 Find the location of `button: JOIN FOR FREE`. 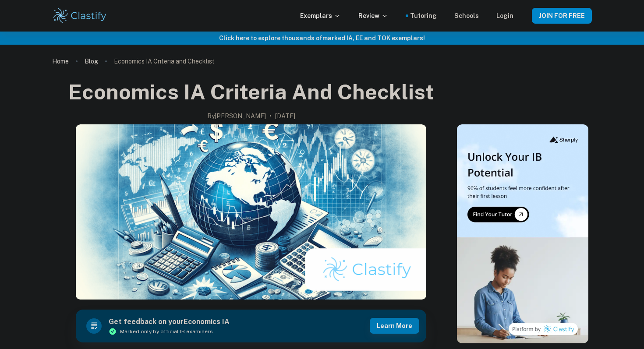

button: JOIN FOR FREE is located at coordinates (562, 16).